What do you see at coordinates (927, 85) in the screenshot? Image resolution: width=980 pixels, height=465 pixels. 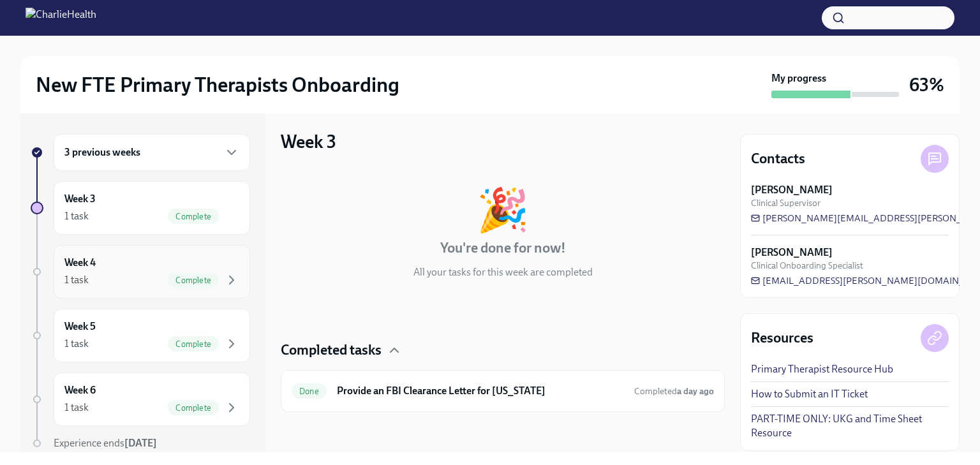 I see `h3: 63%` at bounding box center [927, 85].